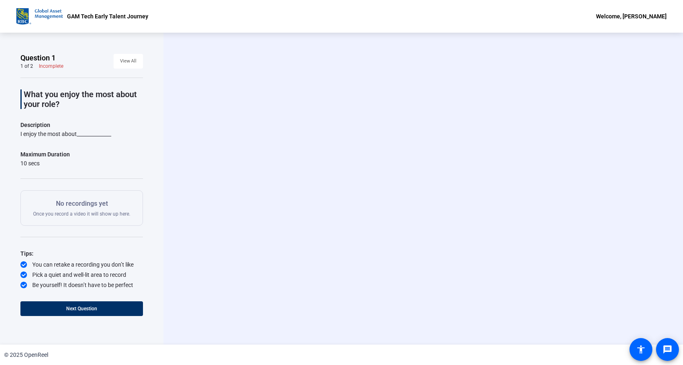 This screenshot has width=683, height=365. I want to click on mat-icon: accessibility, so click(640, 349).